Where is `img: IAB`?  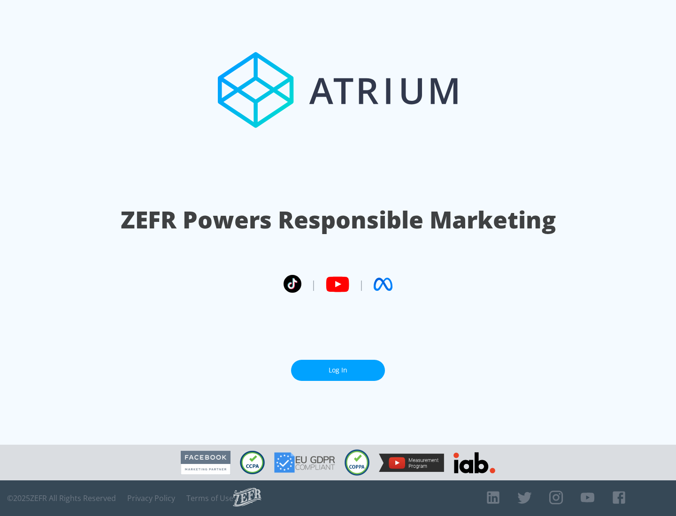 img: IAB is located at coordinates (474, 463).